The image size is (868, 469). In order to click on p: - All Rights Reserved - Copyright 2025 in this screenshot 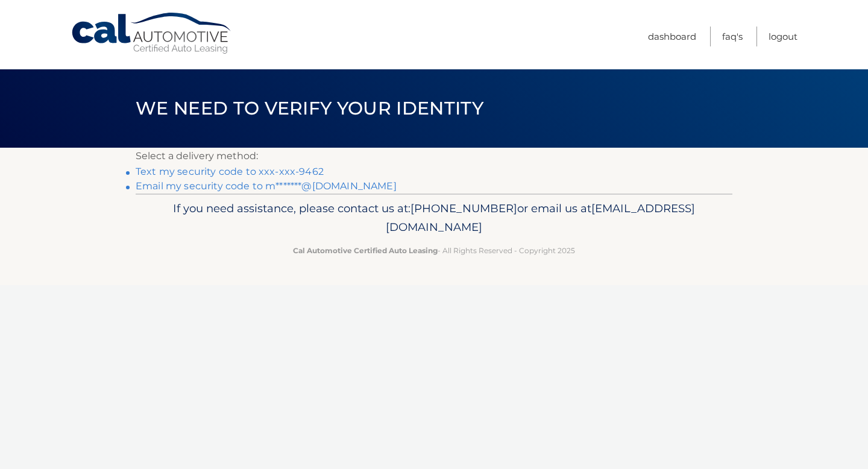, I will do `click(434, 250)`.